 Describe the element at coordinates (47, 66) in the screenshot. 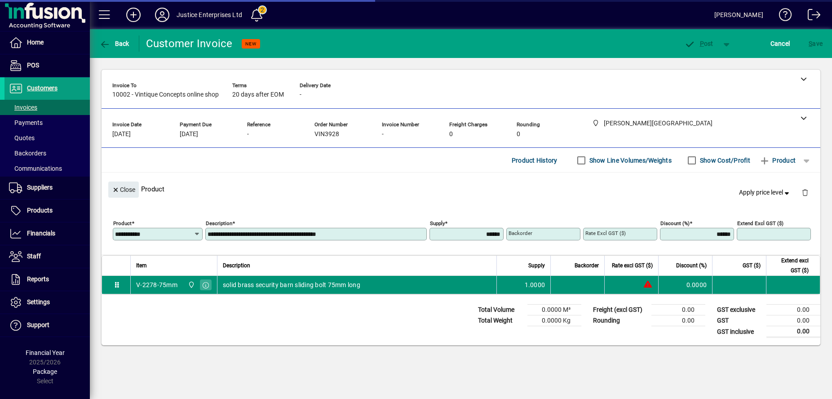

I see `a: POS` at that location.